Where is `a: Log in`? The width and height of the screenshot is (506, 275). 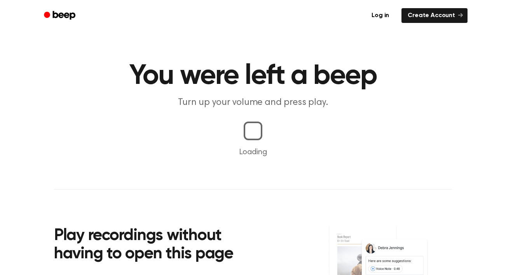
a: Log in is located at coordinates (380, 16).